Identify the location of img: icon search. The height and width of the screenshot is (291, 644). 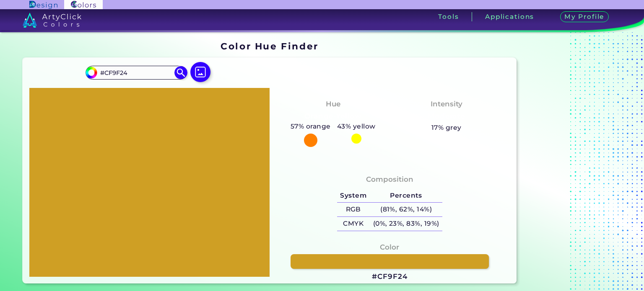
(181, 73).